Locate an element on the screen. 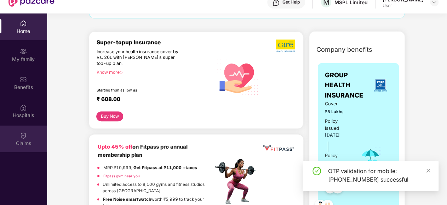  img: svg+xml;base64,PHN2ZyBpZD0iQmVuZWZpdHMiIHhtbG5zPSJodHRwOi8vd3d3LnczLm9yZy8yMDAwL3N2ZyIgd2lkdGg9Ij... is located at coordinates (23, 79).